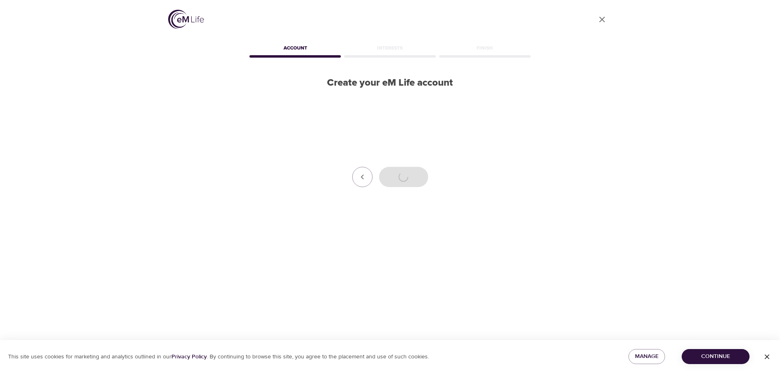 Image resolution: width=780 pixels, height=373 pixels. Describe the element at coordinates (647, 357) in the screenshot. I see `span: Manage` at that location.